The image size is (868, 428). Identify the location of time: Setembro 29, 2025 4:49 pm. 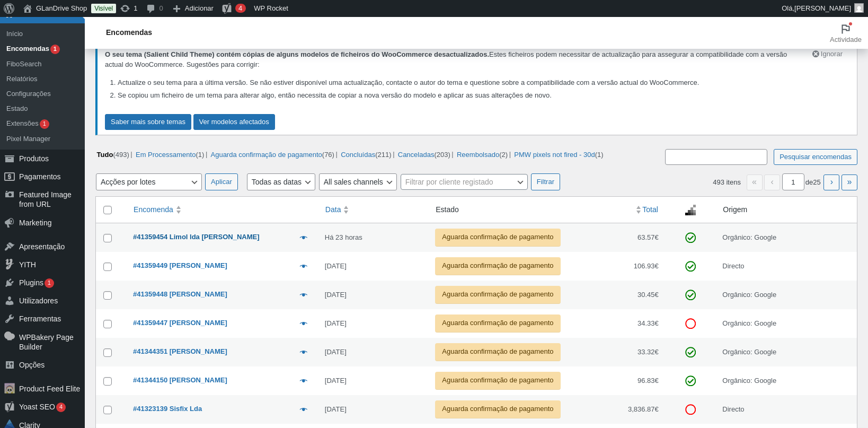
(343, 237).